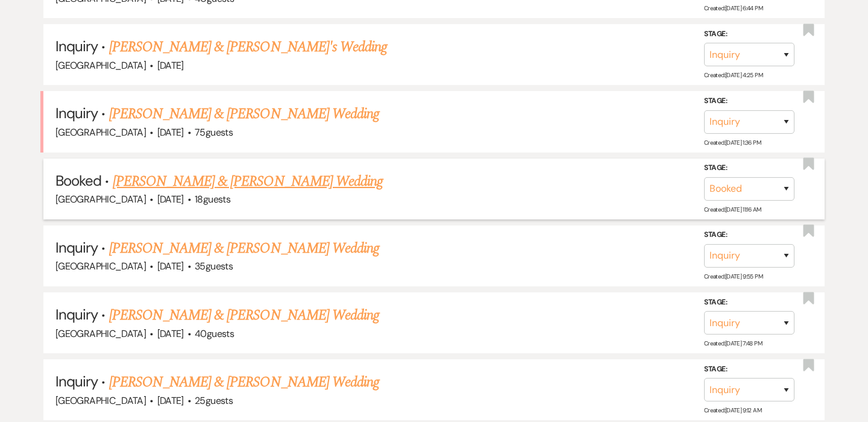 The height and width of the screenshot is (422, 868). Describe the element at coordinates (212, 199) in the screenshot. I see `span: 18 guests` at that location.